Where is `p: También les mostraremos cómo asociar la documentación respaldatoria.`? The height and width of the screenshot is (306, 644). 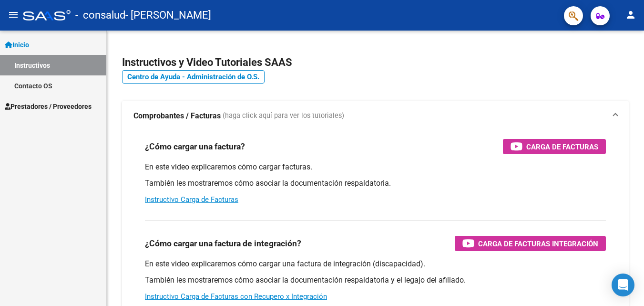 p: También les mostraremos cómo asociar la documentación respaldatoria. is located at coordinates (375, 184).